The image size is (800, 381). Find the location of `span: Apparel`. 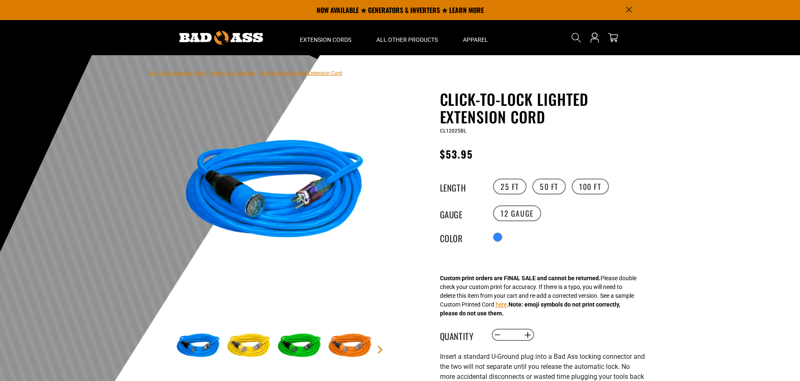

span: Apparel is located at coordinates (476, 40).